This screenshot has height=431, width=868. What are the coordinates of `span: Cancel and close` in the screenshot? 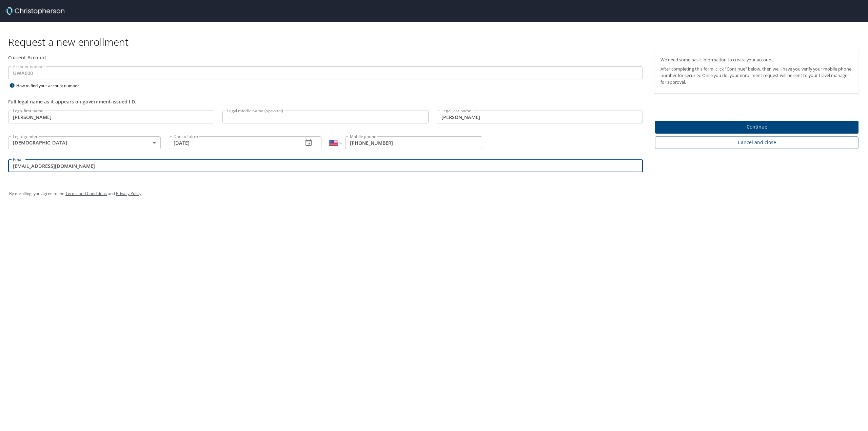 It's located at (757, 142).